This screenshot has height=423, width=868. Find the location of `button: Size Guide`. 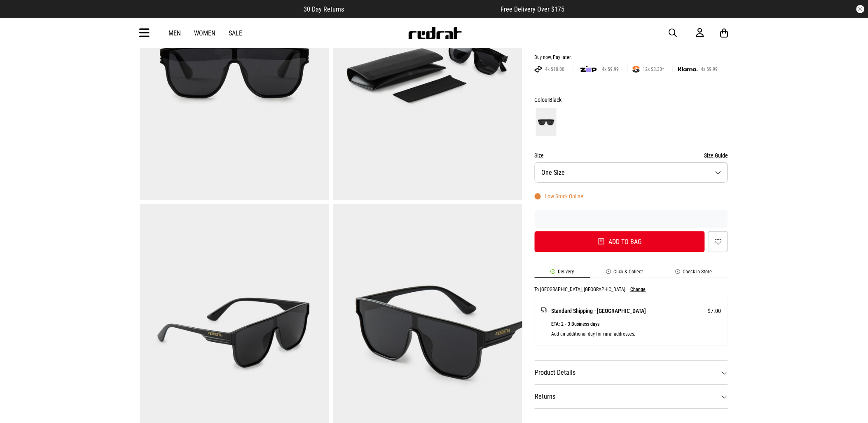

button: Size Guide is located at coordinates (716, 155).